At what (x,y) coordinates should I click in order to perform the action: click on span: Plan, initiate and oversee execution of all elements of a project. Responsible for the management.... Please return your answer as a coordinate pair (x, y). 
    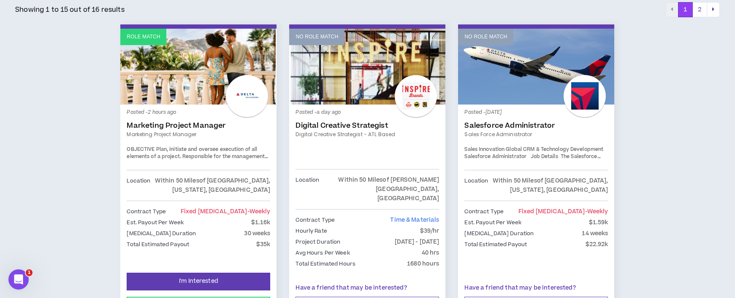
    Looking at the image, I should click on (198, 168).